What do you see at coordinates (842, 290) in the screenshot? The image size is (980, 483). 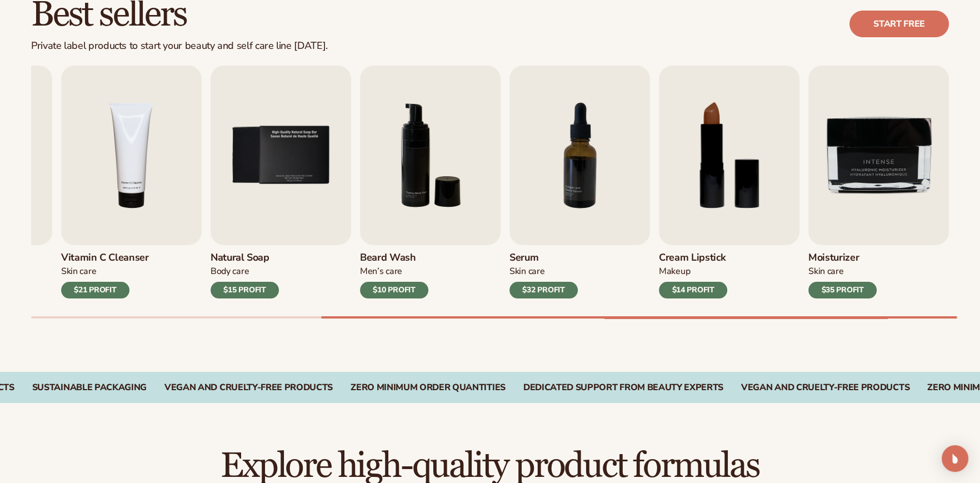 I see `div: $35 PROFIT` at bounding box center [842, 290].